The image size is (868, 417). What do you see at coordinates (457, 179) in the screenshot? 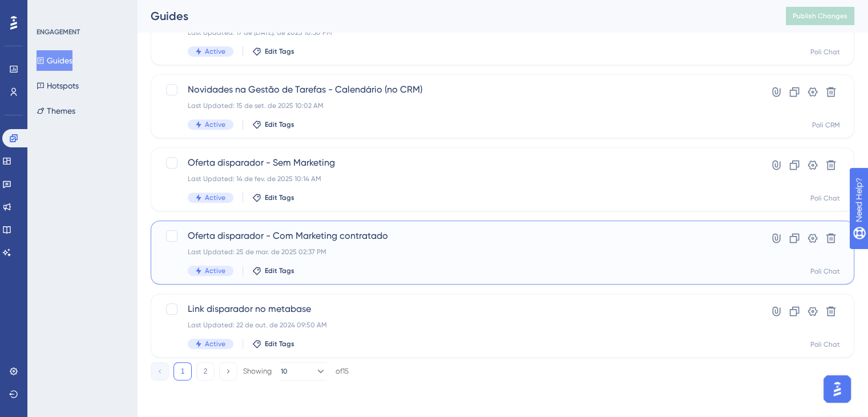
I see `div: Last Updated: 14 de fev. de 2025 10:14 AM` at bounding box center [457, 179].